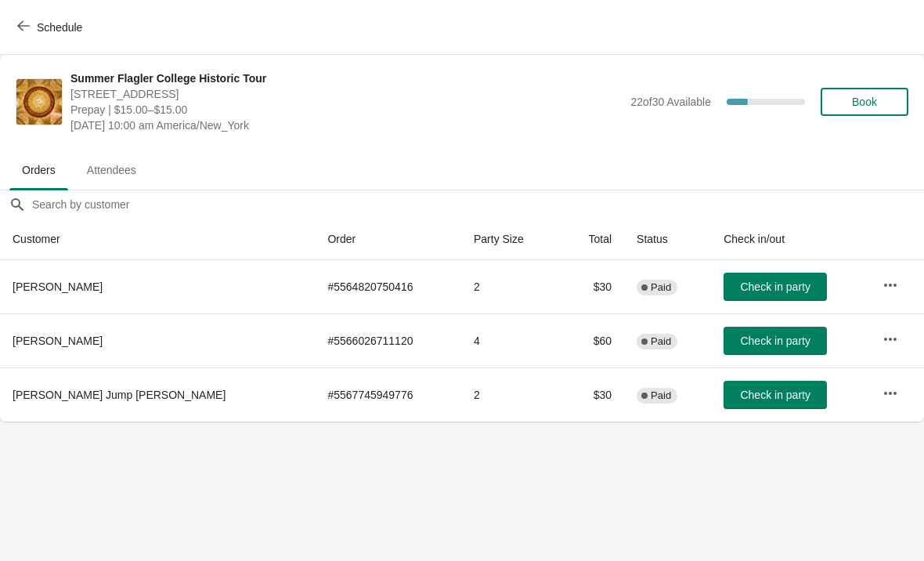  What do you see at coordinates (864, 102) in the screenshot?
I see `button: Book` at bounding box center [864, 102].